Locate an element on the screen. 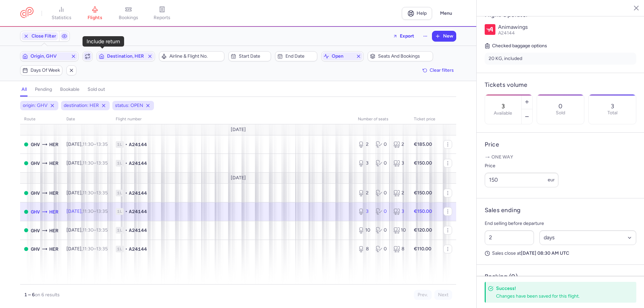 The height and width of the screenshot is (308, 644). span: statistics is located at coordinates (62, 18).